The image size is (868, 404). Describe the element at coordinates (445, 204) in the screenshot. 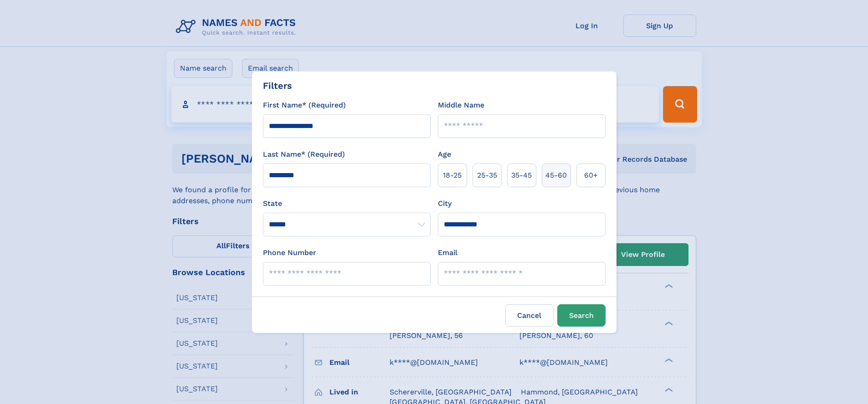

I see `label: City` at that location.